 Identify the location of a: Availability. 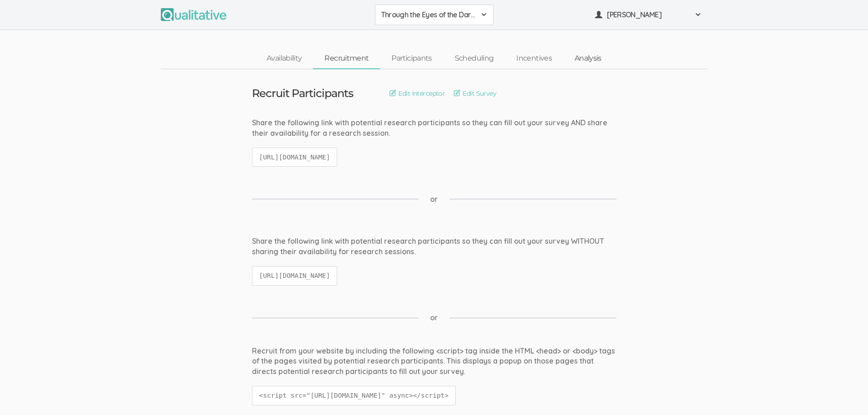
(284, 58).